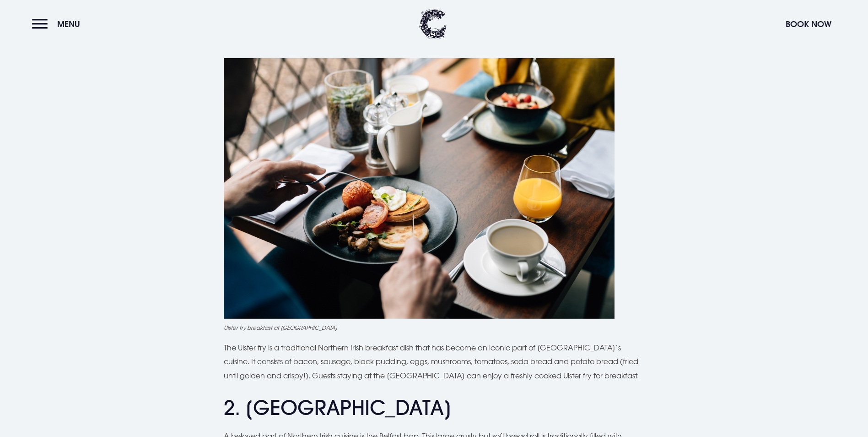 This screenshot has height=437, width=868. I want to click on h2: 1. Ulster fry, so click(434, 36).